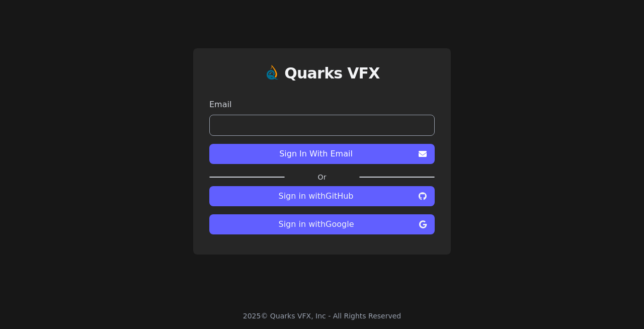 The width and height of the screenshot is (644, 329). What do you see at coordinates (316, 225) in the screenshot?
I see `span: Sign in with Google` at bounding box center [316, 225].